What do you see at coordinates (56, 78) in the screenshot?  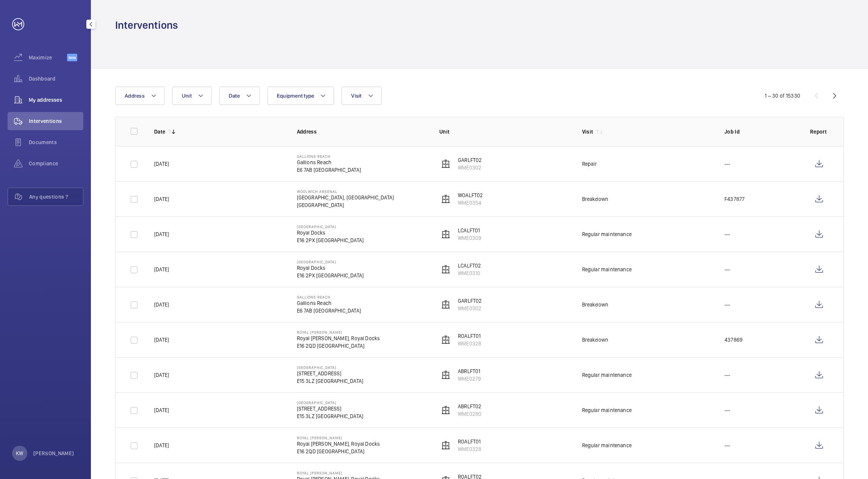 I see `span: Dashboard` at bounding box center [56, 78].